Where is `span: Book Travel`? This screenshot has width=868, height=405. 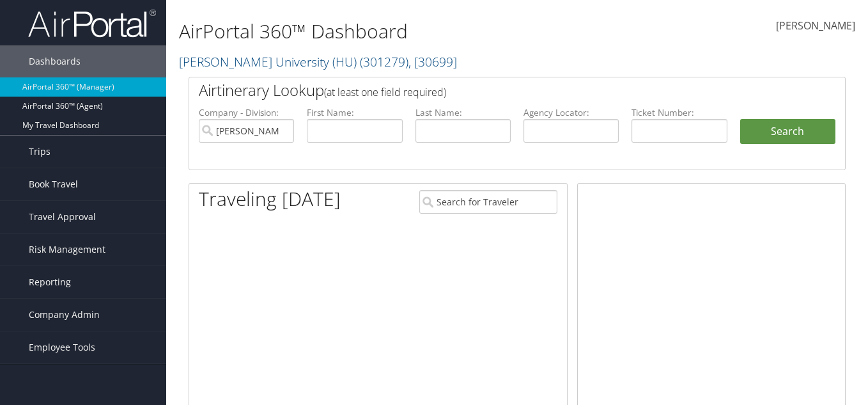
span: Book Travel is located at coordinates (53, 184).